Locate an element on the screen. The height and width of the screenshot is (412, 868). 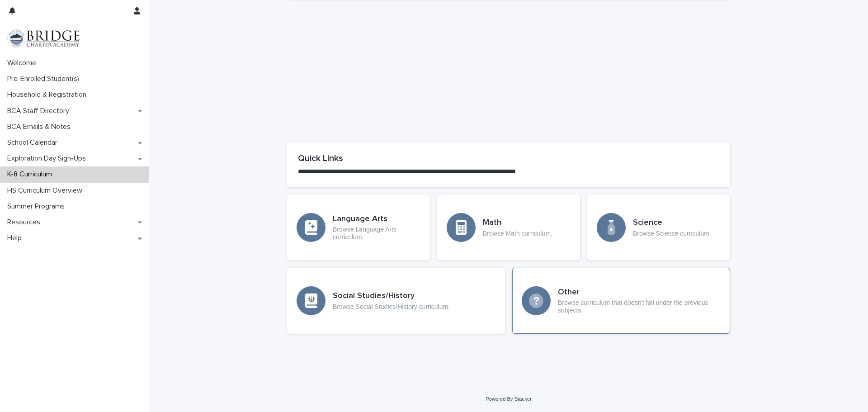
p: Browse curriculum that doesn't fall under the previous subjects. is located at coordinates (639, 307).